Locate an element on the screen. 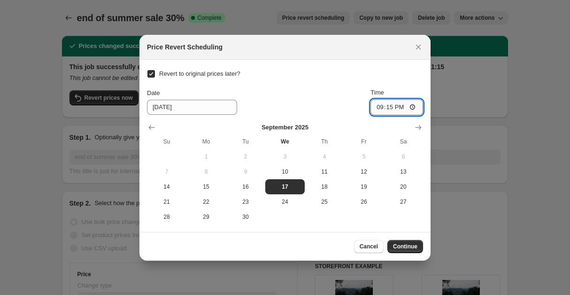  span: Fr is located at coordinates (364, 141).